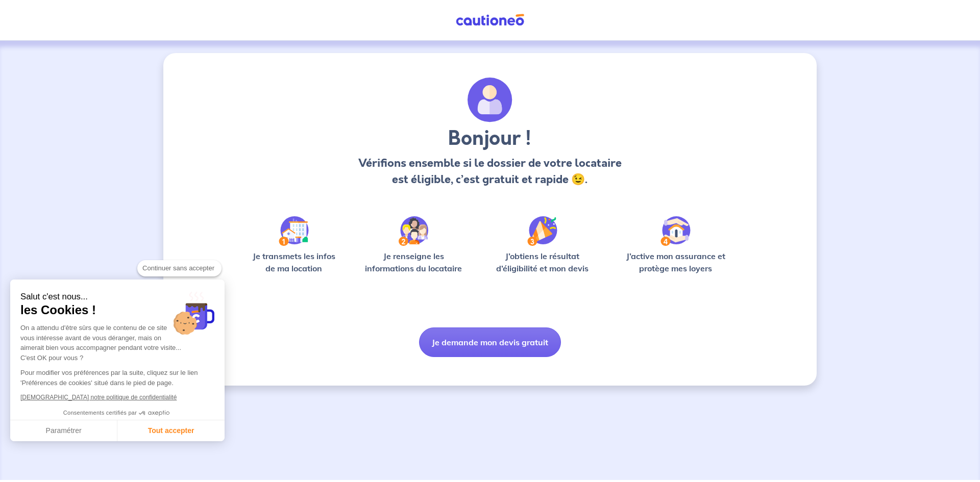 Image resolution: width=980 pixels, height=482 pixels. I want to click on svg: Axeptio, so click(154, 413).